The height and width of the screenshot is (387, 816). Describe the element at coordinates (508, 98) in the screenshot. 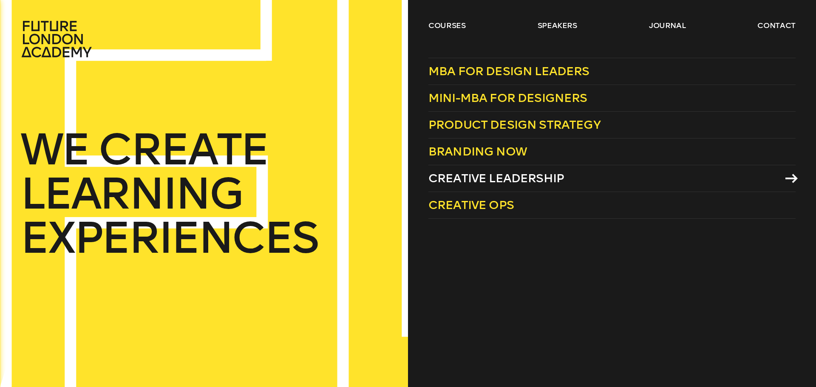

I see `span: Mini-MBA for Designers` at that location.